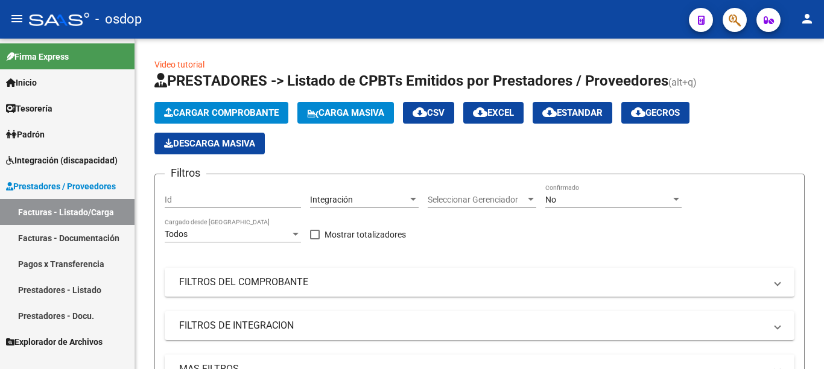  What do you see at coordinates (655, 113) in the screenshot?
I see `button: Gecros` at bounding box center [655, 113].